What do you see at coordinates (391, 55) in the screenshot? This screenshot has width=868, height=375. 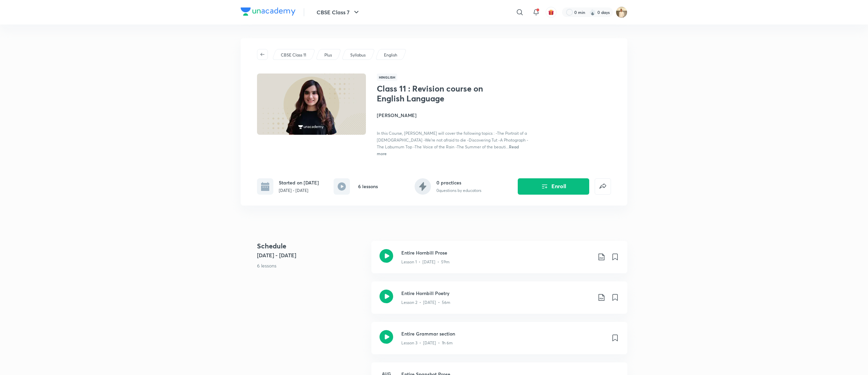 I see `a: English` at bounding box center [391, 55].